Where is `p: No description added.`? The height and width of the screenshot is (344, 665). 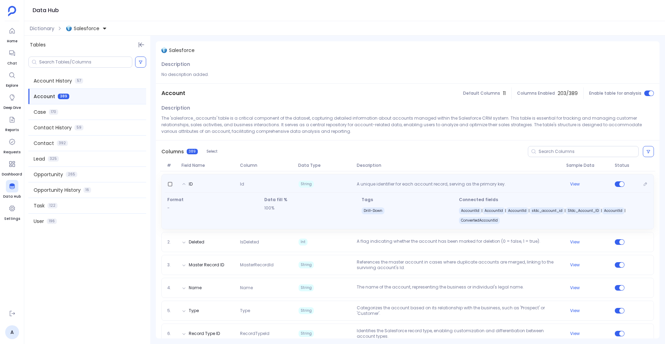 p: No description added. is located at coordinates (408, 74).